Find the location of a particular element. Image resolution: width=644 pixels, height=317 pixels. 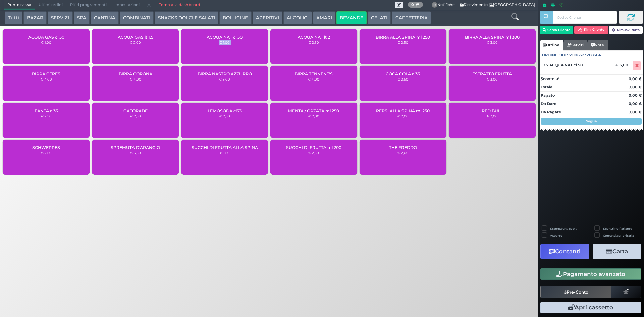

span: Ritiri programmati is located at coordinates (88, 5).